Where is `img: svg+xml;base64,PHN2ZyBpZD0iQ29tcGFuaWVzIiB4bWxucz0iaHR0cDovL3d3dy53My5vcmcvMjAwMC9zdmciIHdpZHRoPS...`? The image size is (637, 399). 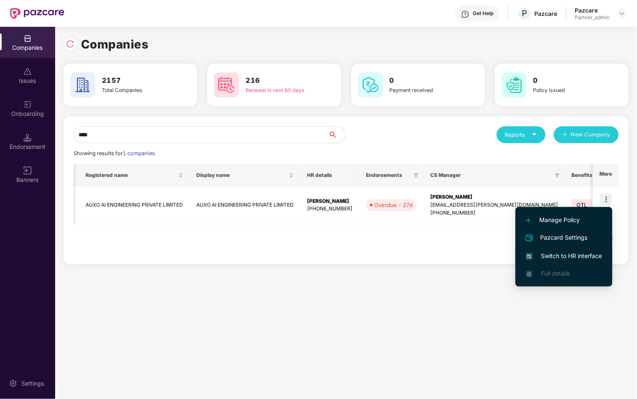
img: svg+xml;base64,PHN2ZyBpZD0iQ29tcGFuaWVzIiB4bWxucz0iaHR0cDovL3d3dy53My5vcmcvMjAwMC9zdmciIHdpZHRoPS... is located at coordinates (28, 38).